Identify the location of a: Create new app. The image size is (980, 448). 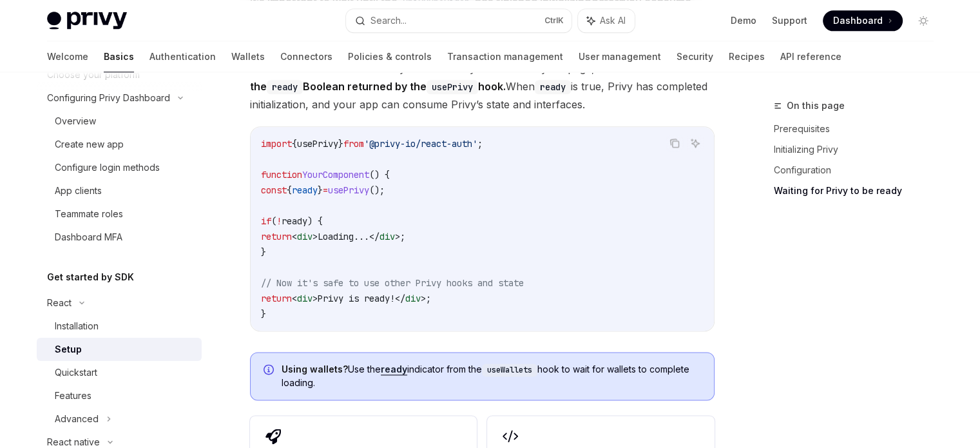
(119, 144).